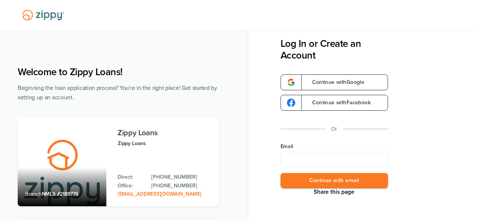 The width and height of the screenshot is (477, 221). What do you see at coordinates (334, 192) in the screenshot?
I see `button: Share This Page` at bounding box center [334, 192].